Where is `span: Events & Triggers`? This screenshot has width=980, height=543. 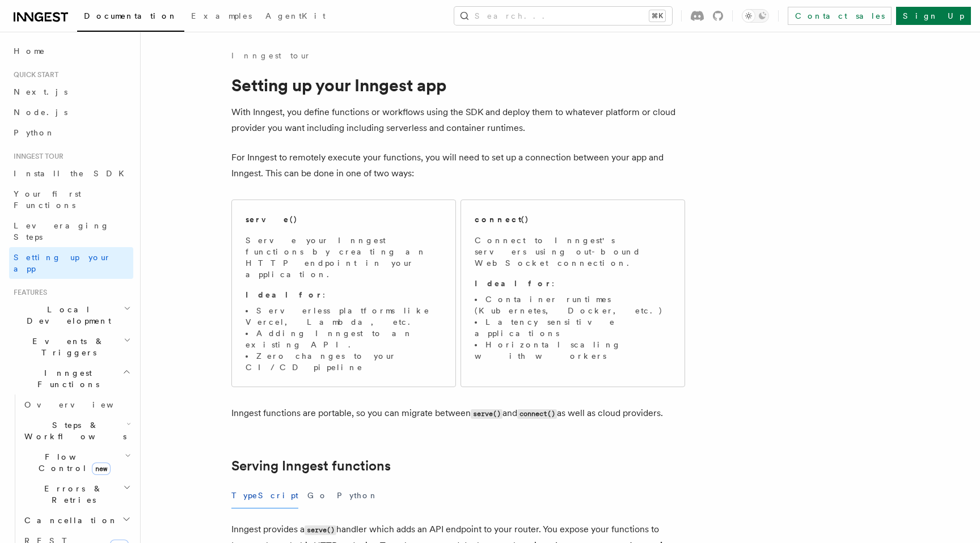 span: Events & Triggers is located at coordinates (66, 346).